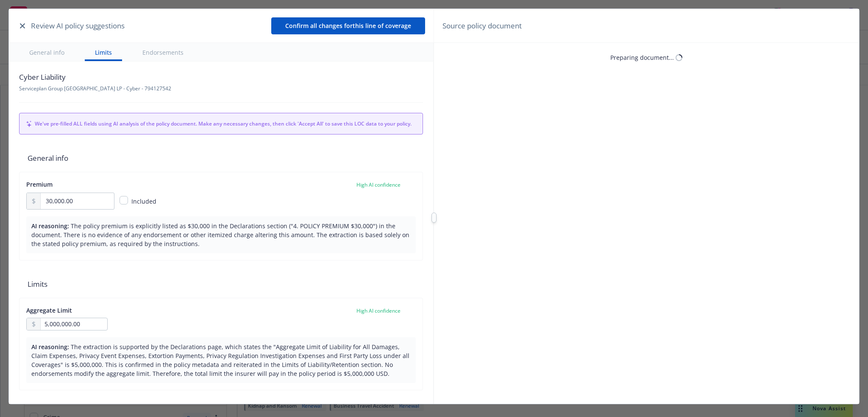 This screenshot has height=417, width=868. What do you see at coordinates (221, 284) in the screenshot?
I see `span: Limits` at bounding box center [221, 284].